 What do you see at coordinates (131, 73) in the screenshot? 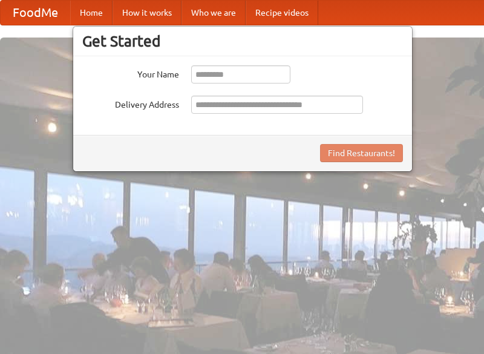
I see `label: Your Name` at bounding box center [131, 73].